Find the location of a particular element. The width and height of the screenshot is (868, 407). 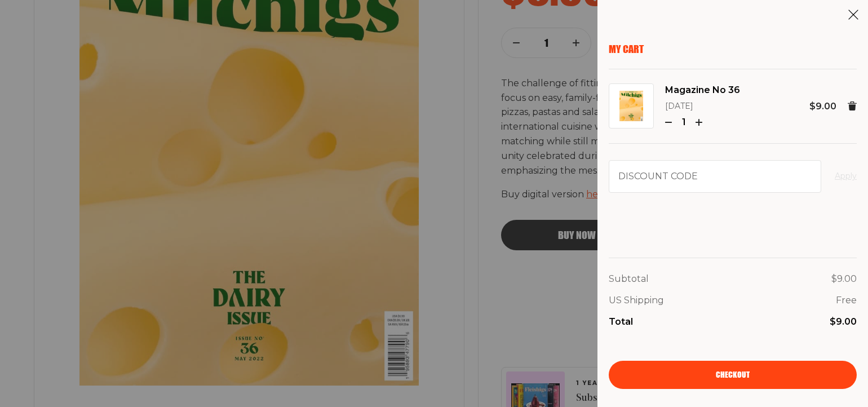

img: Magazine No 36 Image is located at coordinates (631, 106).